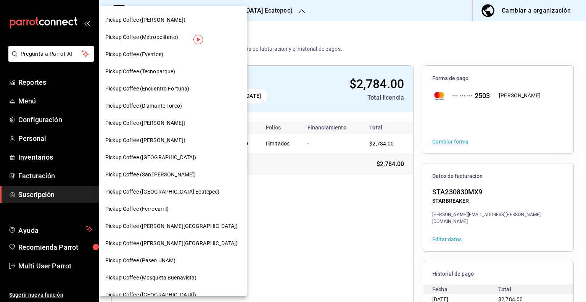 This screenshot has height=302, width=586. Describe the element at coordinates (142, 37) in the screenshot. I see `span: Pickup Coffee (Metropolitano)` at that location.